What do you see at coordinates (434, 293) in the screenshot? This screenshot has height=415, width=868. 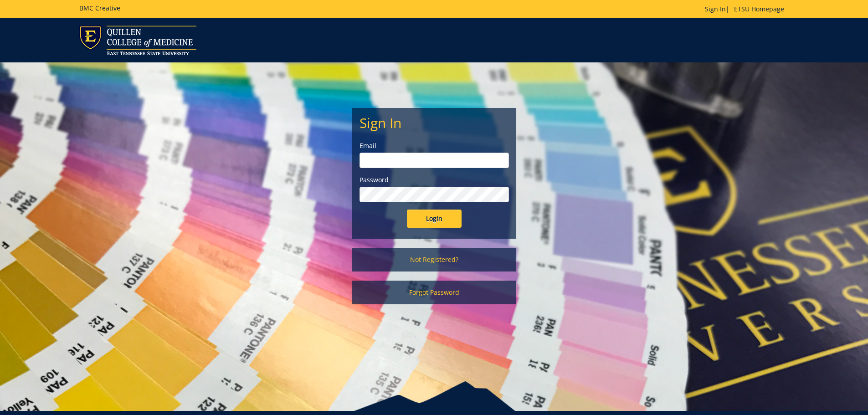 I see `a: Forgot Password` at bounding box center [434, 293].